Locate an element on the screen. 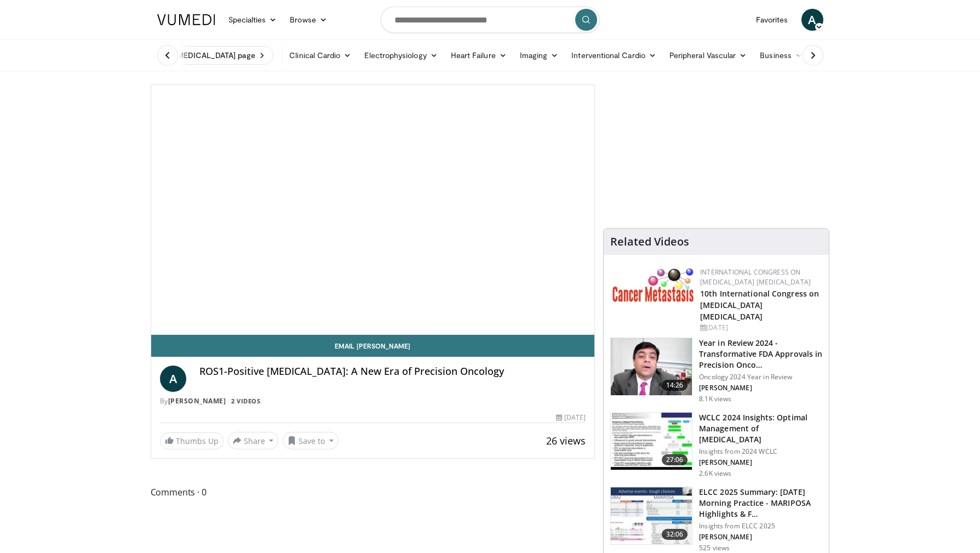  div: By is located at coordinates (373, 402).